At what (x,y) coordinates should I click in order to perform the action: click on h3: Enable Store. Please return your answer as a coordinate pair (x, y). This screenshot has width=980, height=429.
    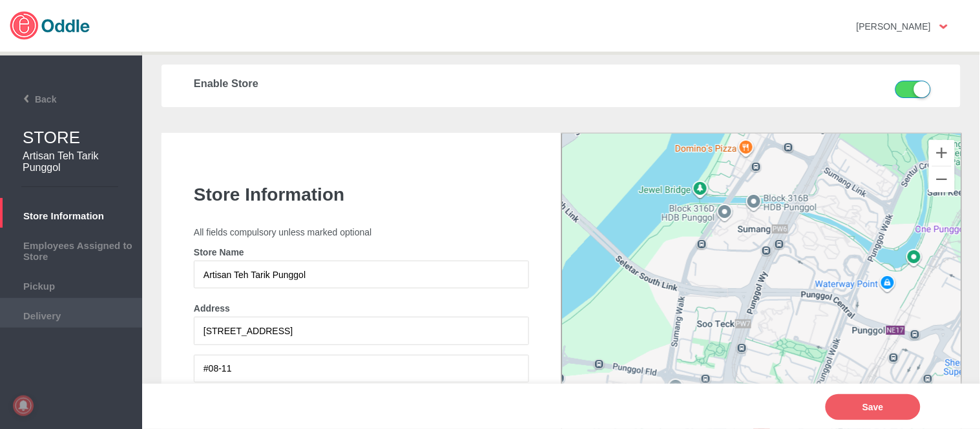
    Looking at the image, I should click on (469, 84).